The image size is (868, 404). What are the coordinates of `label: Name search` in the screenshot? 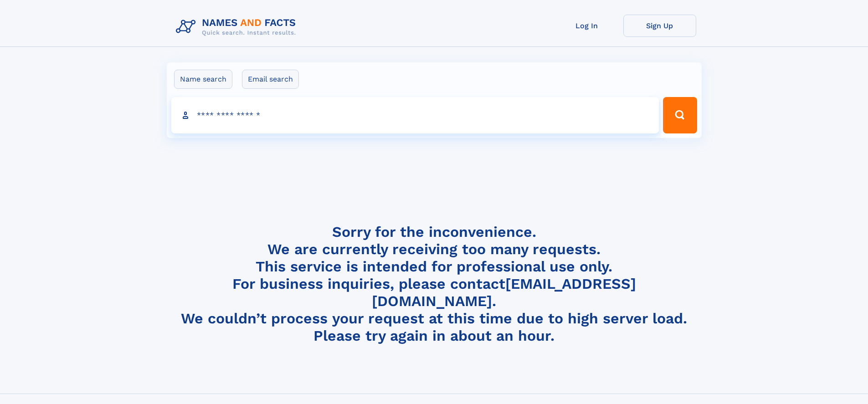 It's located at (203, 80).